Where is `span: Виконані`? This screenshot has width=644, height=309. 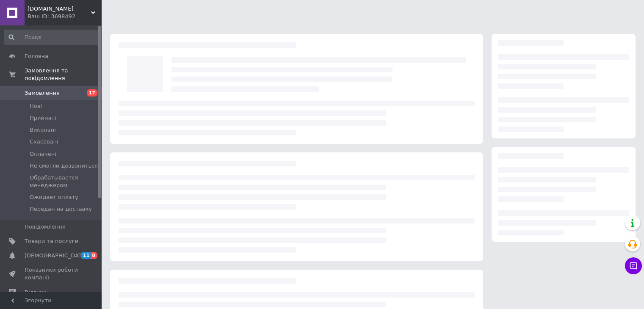
span: Виконані is located at coordinates (43, 130).